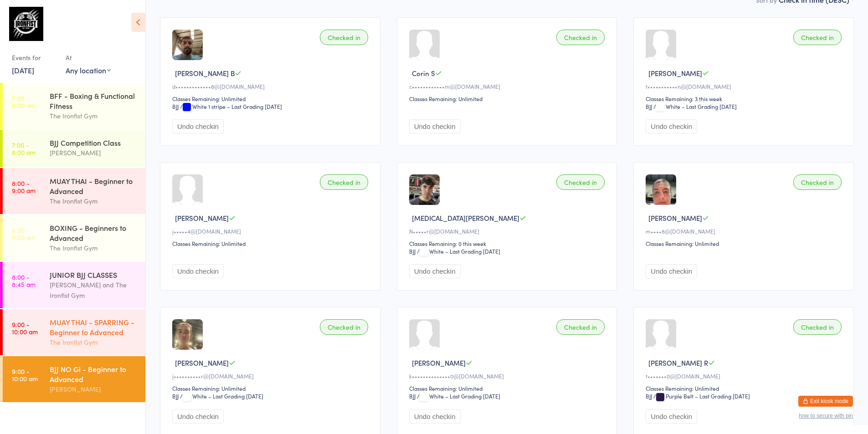 This screenshot has height=434, width=868. What do you see at coordinates (188, 334) in the screenshot?
I see `img: image1726471441.png` at bounding box center [188, 334].